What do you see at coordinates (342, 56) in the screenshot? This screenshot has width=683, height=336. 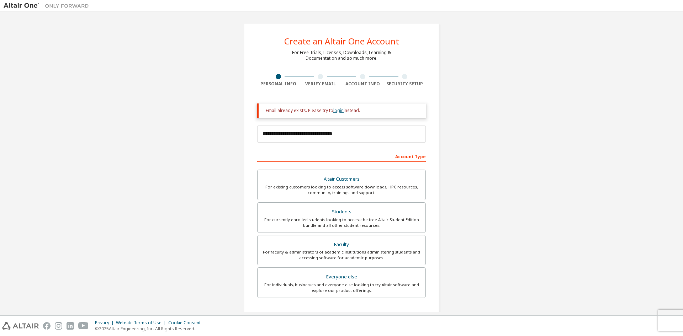 I see `div: For Free Trials, Licenses, Downloads, Learning & Documentation and so much more.` at bounding box center [342, 56].